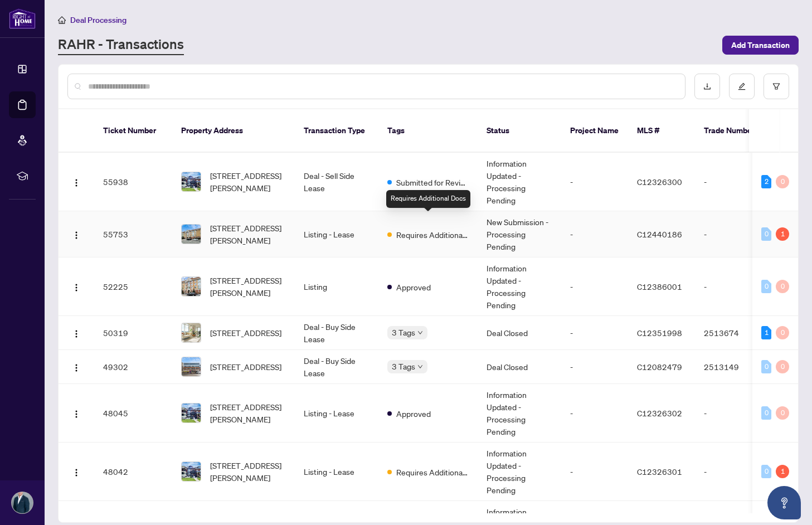 The height and width of the screenshot is (525, 812). Describe the element at coordinates (336, 131) in the screenshot. I see `th: Transaction Type` at that location.